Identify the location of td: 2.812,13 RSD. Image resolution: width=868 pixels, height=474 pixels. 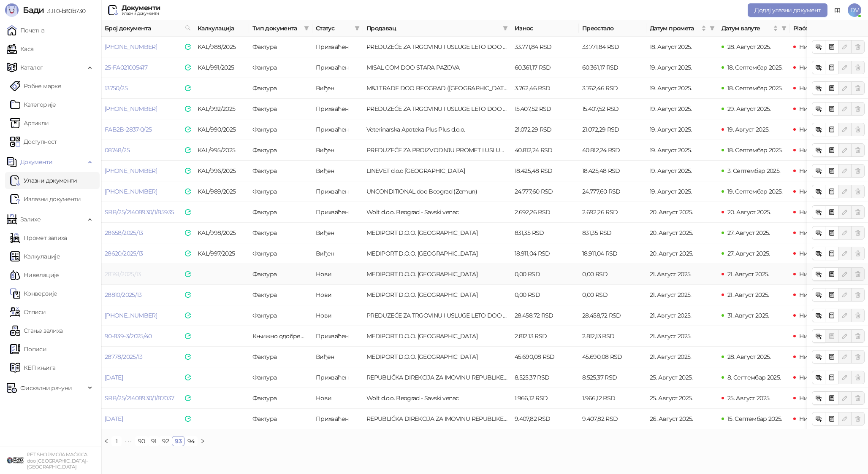
(545, 336).